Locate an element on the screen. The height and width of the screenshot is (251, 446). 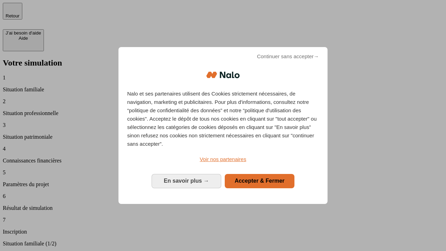
span: Voir nos partenaires is located at coordinates (223, 159).